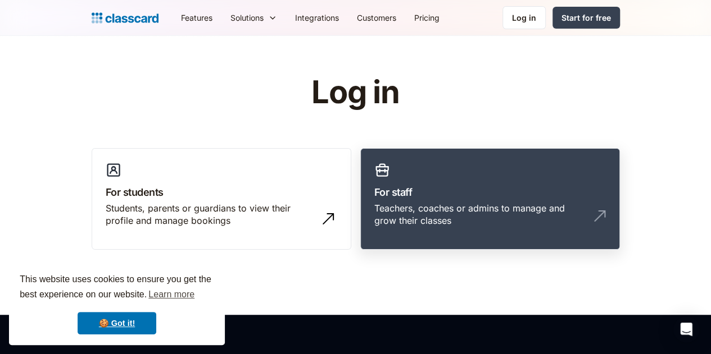 This screenshot has height=354, width=711. Describe the element at coordinates (479, 215) in the screenshot. I see `div: Teachers, coaches or admins to manage and grow their classes` at that location.